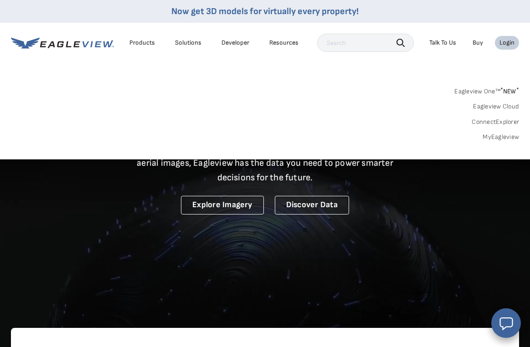  What do you see at coordinates (501, 137) in the screenshot?
I see `a: MyEagleview` at bounding box center [501, 137].